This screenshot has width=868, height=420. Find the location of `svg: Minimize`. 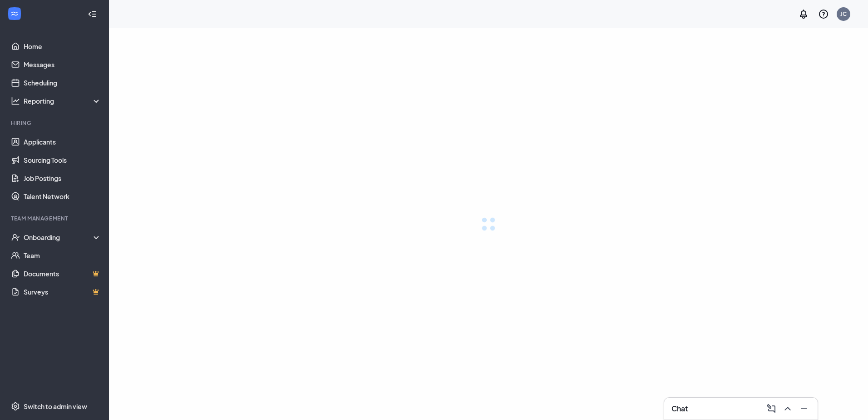

svg: Minimize is located at coordinates (804, 408).